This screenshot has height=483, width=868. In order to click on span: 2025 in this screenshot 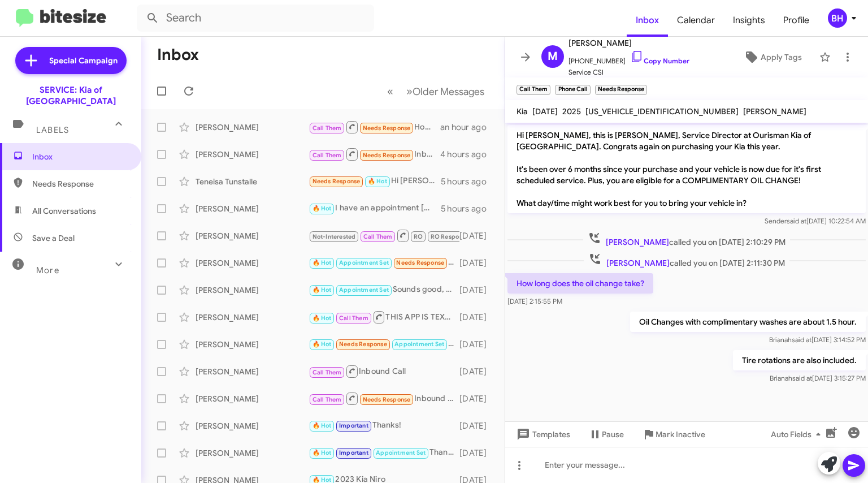, I will do `click(572, 112)`.